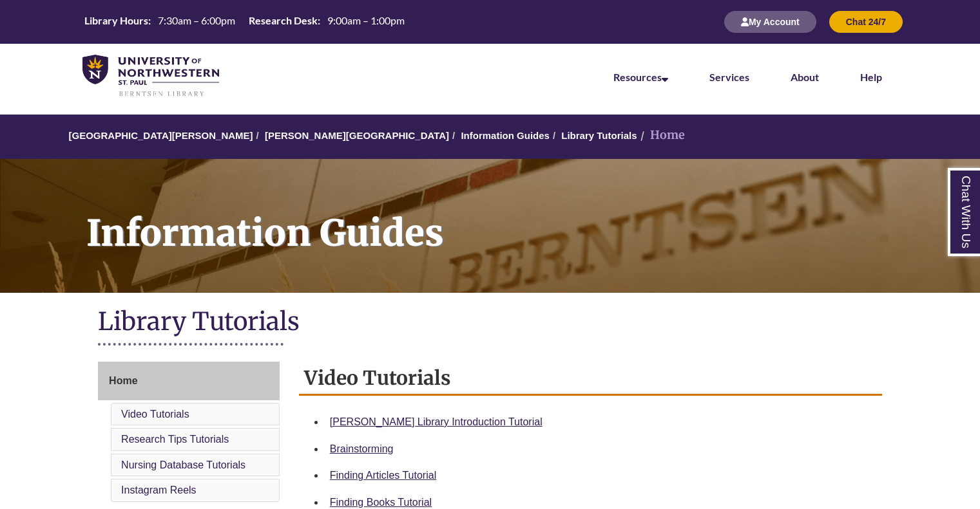 The width and height of the screenshot is (980, 509). What do you see at coordinates (150, 76) in the screenshot?
I see `img: UNWSP Library Logo` at bounding box center [150, 76].